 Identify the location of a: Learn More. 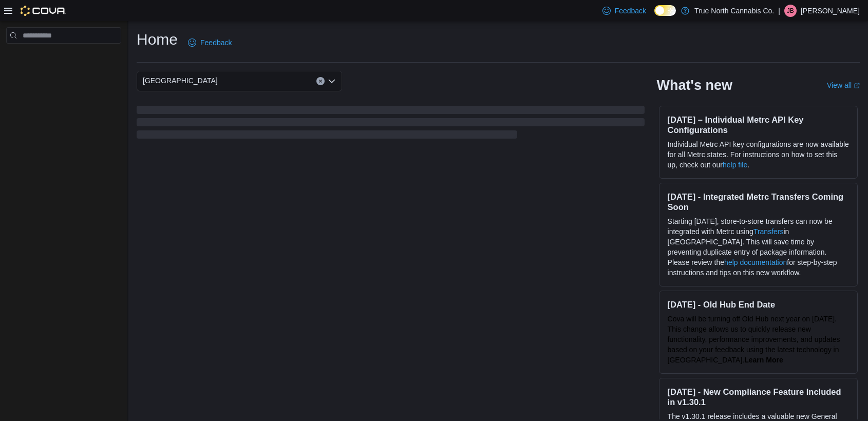
(762, 360).